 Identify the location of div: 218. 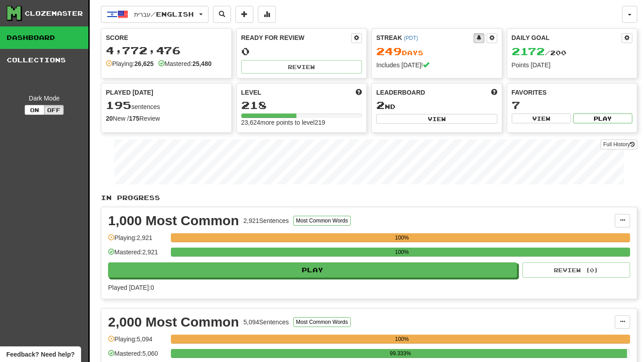
(302, 105).